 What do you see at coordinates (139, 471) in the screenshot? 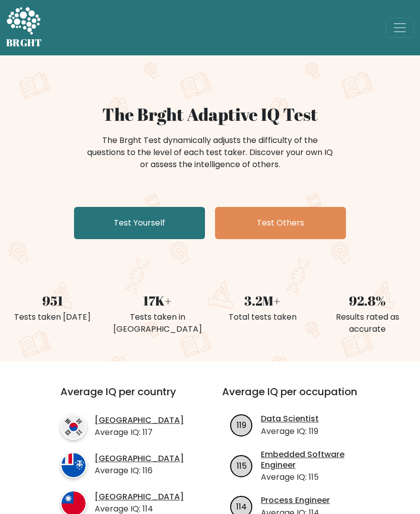
I see `p: Average IQ: 116` at bounding box center [139, 471].